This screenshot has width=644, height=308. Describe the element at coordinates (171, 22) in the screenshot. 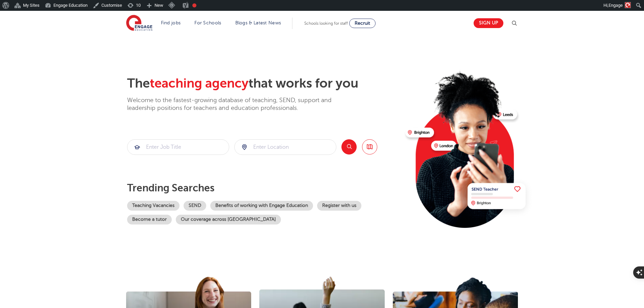

I see `a: Find jobs` at that location.